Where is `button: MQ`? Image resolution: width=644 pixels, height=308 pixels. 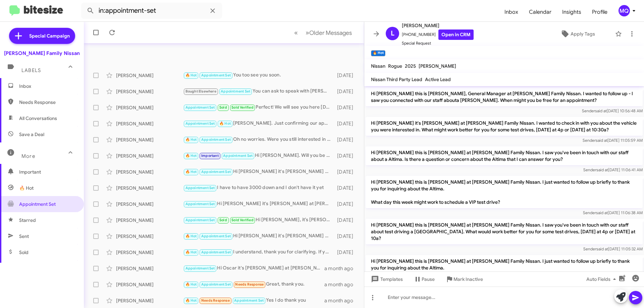 button: MQ is located at coordinates (625, 11).